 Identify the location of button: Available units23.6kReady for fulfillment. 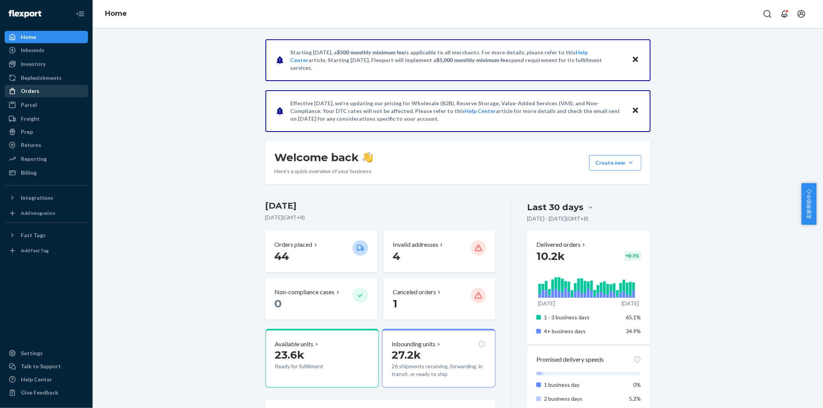
(322, 359).